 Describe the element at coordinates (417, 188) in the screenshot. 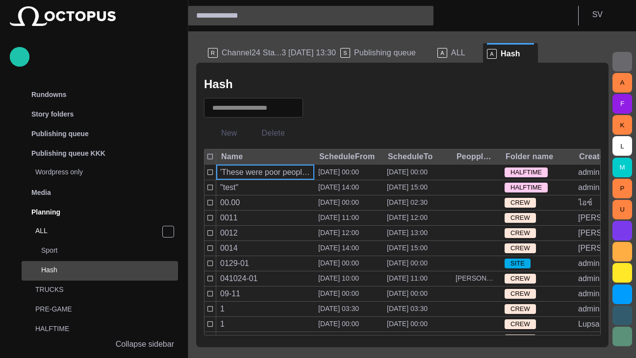

I see `div: 11/05/2022 15:00` at that location.